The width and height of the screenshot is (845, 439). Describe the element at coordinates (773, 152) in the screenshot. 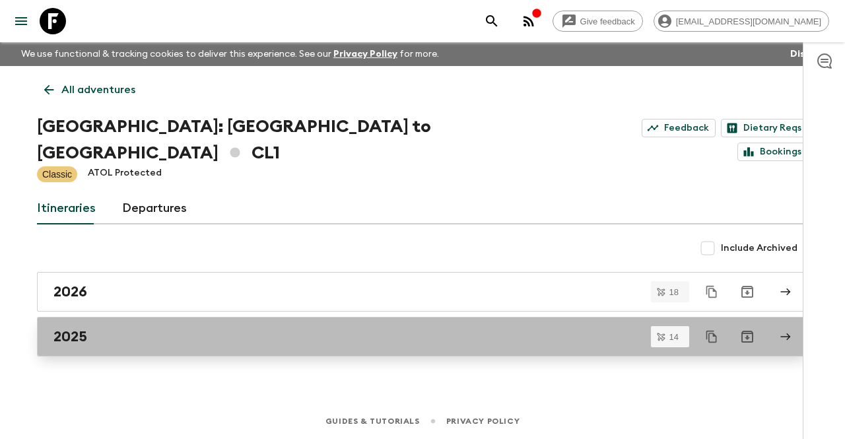

I see `a: Bookings` at that location.